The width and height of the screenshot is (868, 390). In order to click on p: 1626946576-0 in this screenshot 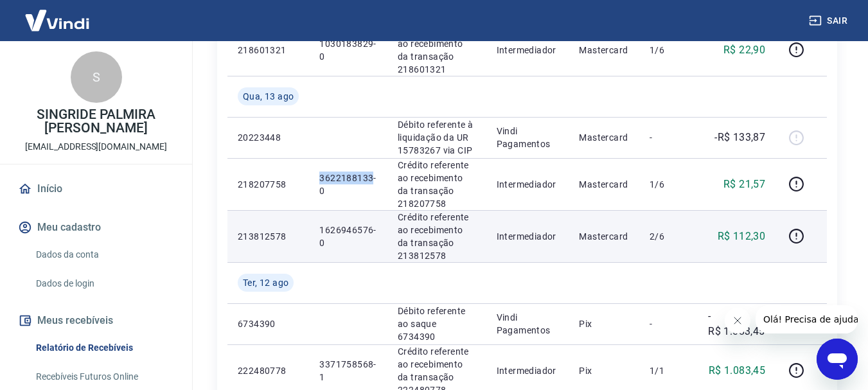, I will do `click(349, 236)`.